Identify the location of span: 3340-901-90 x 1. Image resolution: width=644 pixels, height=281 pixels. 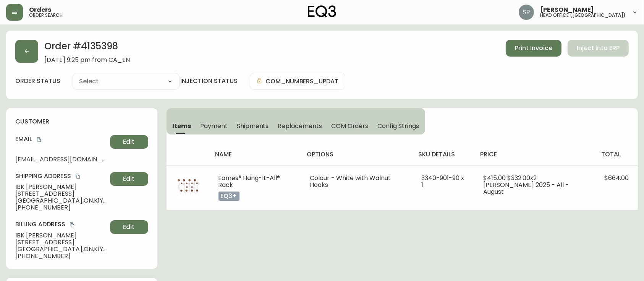
(443, 182).